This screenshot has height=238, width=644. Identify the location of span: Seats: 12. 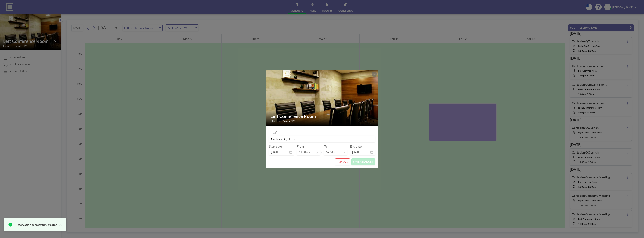
(289, 121).